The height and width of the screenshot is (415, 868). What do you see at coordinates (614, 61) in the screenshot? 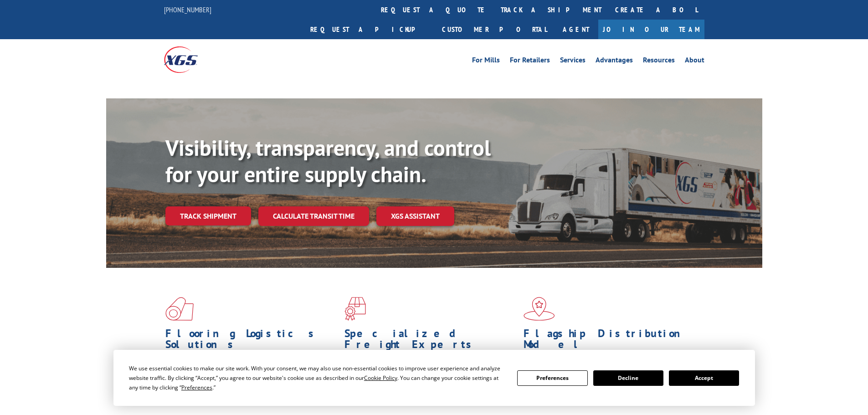
I see `a: Advantages` at bounding box center [614, 61].